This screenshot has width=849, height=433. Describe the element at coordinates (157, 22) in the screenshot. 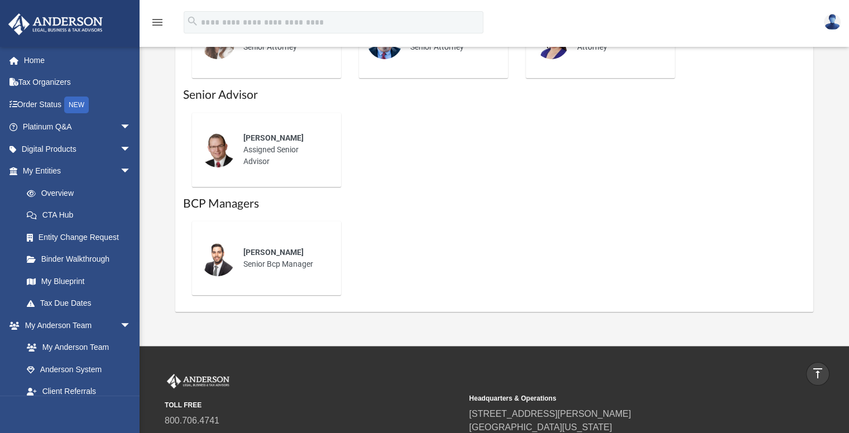

I see `i: menu` at that location.